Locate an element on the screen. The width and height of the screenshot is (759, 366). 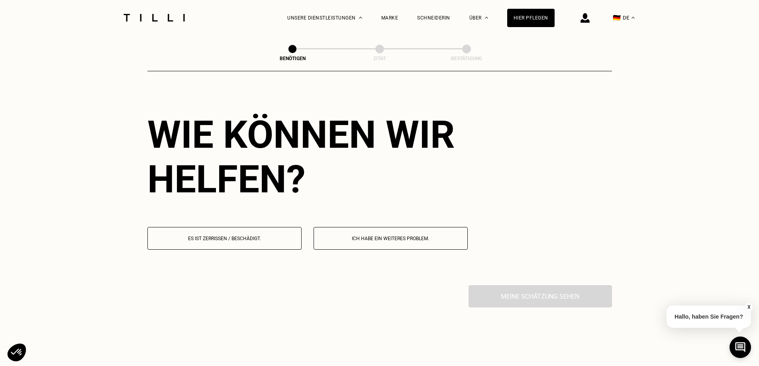
div: Bestätigung is located at coordinates (467, 59).